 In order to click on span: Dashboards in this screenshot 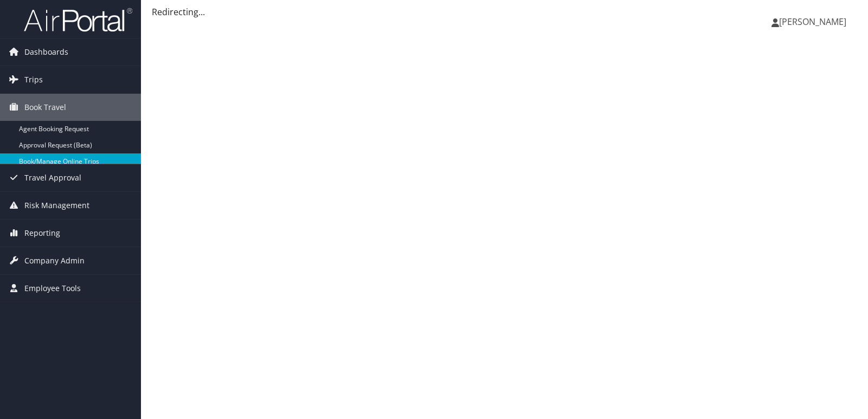, I will do `click(46, 52)`.